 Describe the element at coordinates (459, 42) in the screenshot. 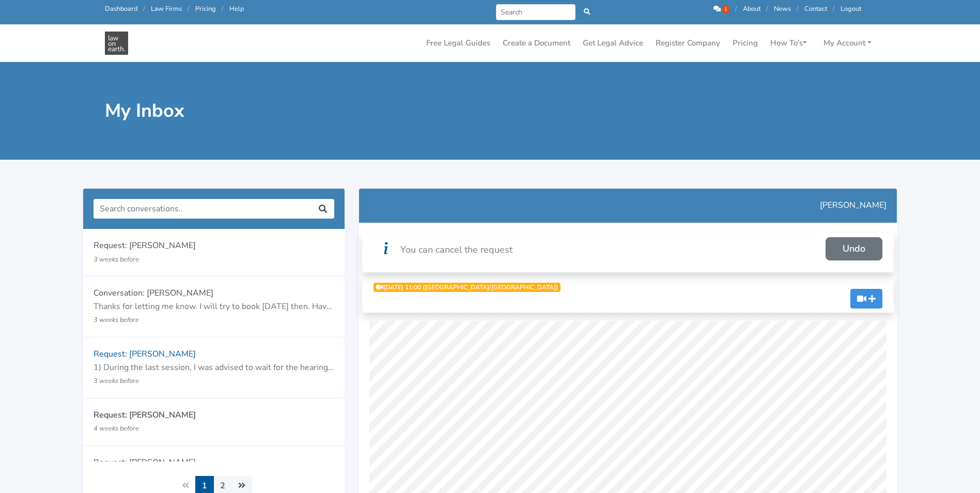

I see `a: Free Legal Guides` at that location.